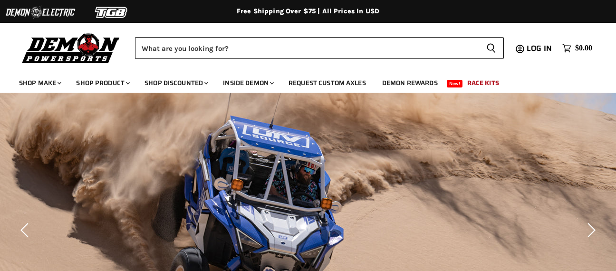 This screenshot has width=616, height=271. Describe the element at coordinates (112, 12) in the screenshot. I see `img: TGB Logo 2` at that location.